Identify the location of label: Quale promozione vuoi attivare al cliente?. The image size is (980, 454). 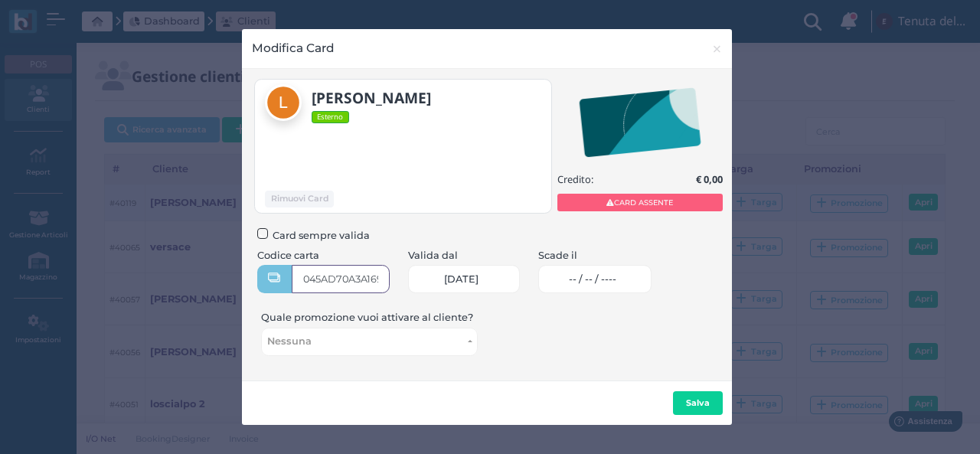
(367, 317).